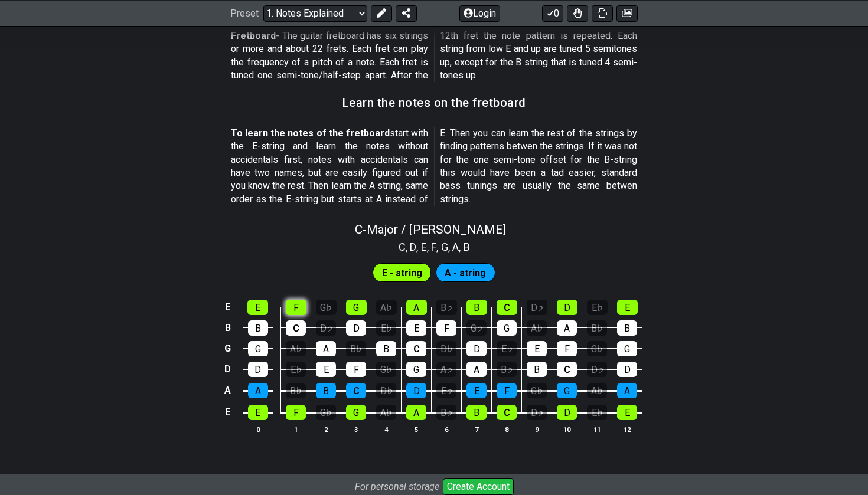 The height and width of the screenshot is (495, 868). Describe the element at coordinates (602, 13) in the screenshot. I see `button: Print` at that location.